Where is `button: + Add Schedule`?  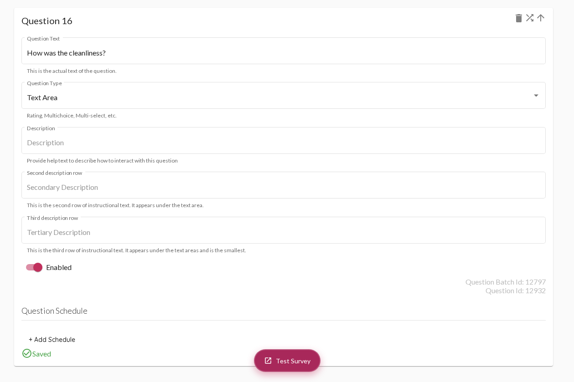
button: + Add Schedule is located at coordinates (52, 340).